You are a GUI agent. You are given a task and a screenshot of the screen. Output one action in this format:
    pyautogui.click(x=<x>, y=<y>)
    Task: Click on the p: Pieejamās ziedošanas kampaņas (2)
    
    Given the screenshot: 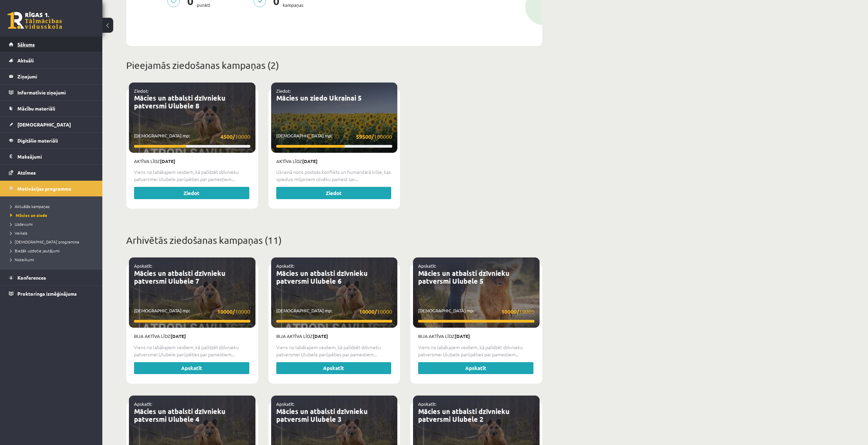 What is the action you would take?
    pyautogui.click(x=335, y=65)
    